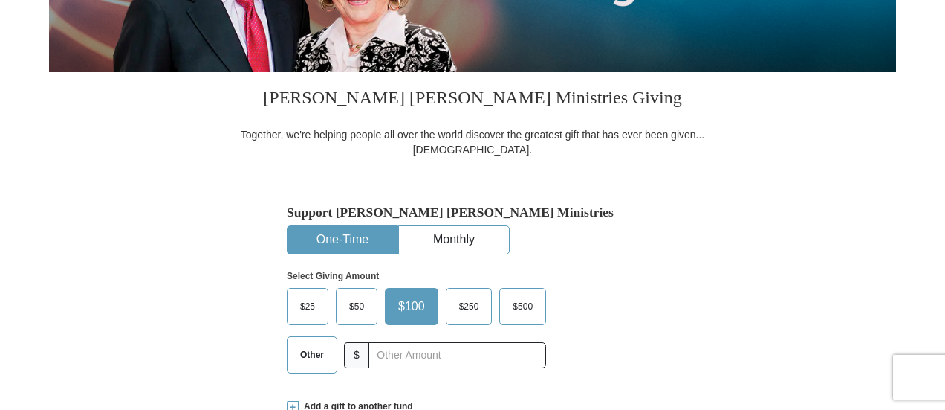 The height and width of the screenshot is (410, 945). I want to click on span: $100, so click(412, 306).